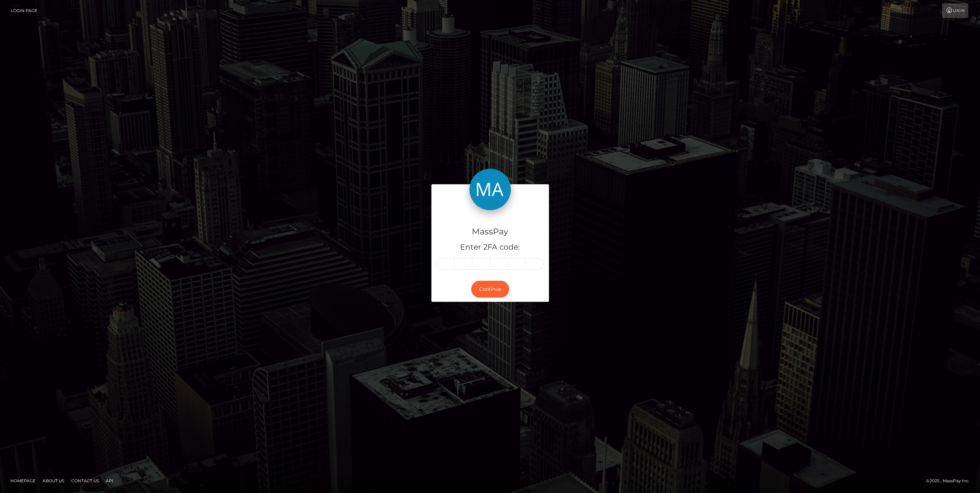  I want to click on a: Login Page, so click(24, 10).